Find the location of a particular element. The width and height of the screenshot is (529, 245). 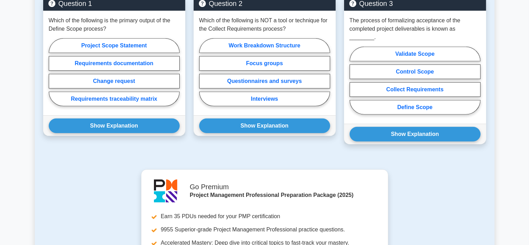

label: Validate Scope is located at coordinates (415, 54).